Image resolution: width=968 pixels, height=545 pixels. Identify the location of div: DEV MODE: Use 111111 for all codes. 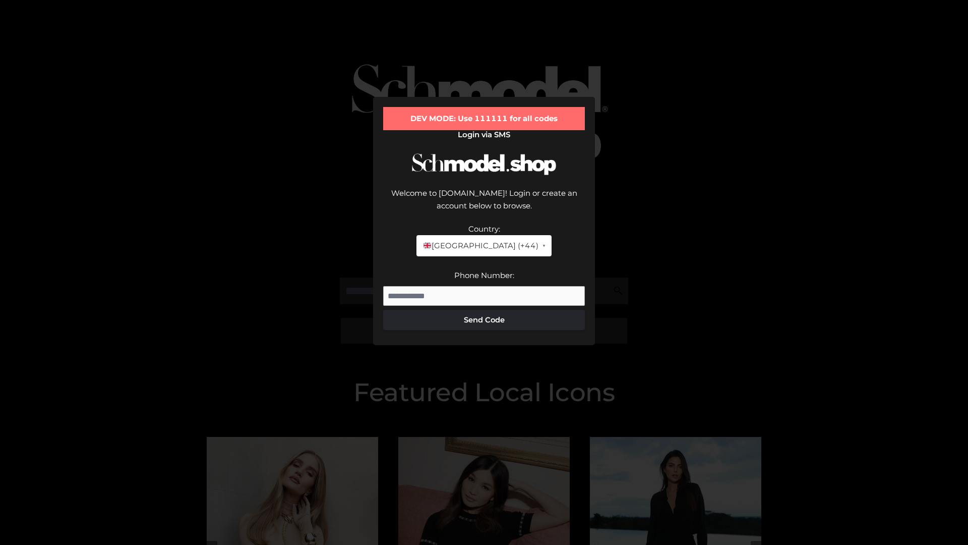
(484, 119).